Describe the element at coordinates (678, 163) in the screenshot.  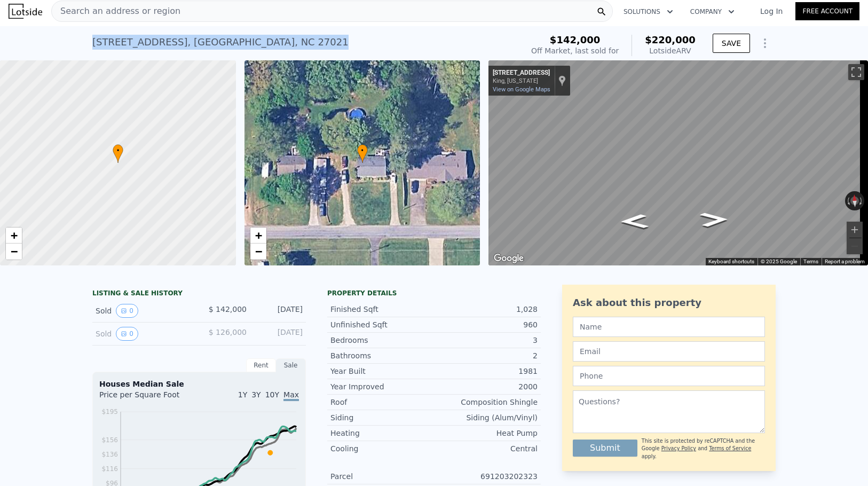
I see `div: Street View` at that location.